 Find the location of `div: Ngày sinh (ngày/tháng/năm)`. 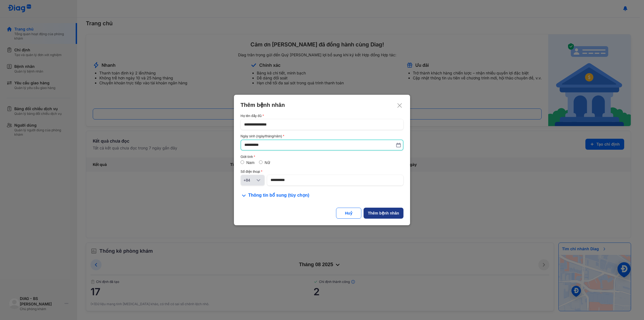

div: Ngày sinh (ngày/tháng/năm) is located at coordinates (322, 136).